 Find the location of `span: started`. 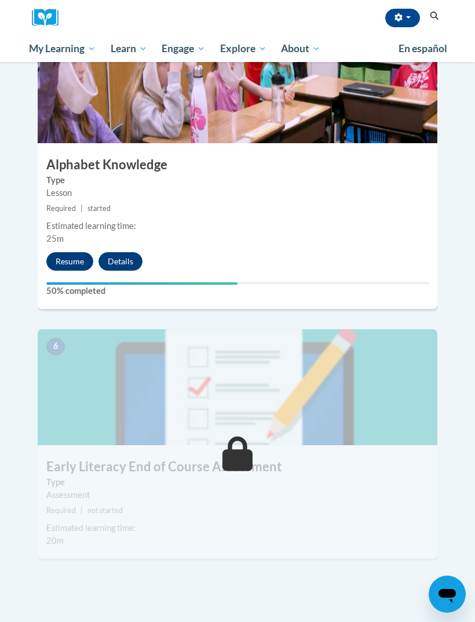

span: started is located at coordinates (99, 208).